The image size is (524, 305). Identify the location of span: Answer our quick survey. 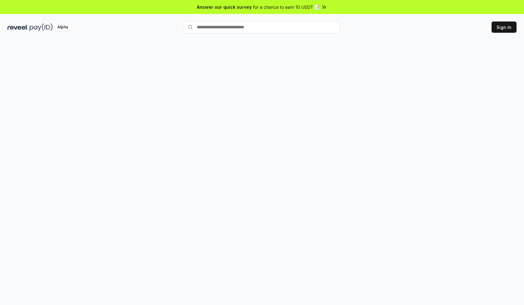
(224, 7).